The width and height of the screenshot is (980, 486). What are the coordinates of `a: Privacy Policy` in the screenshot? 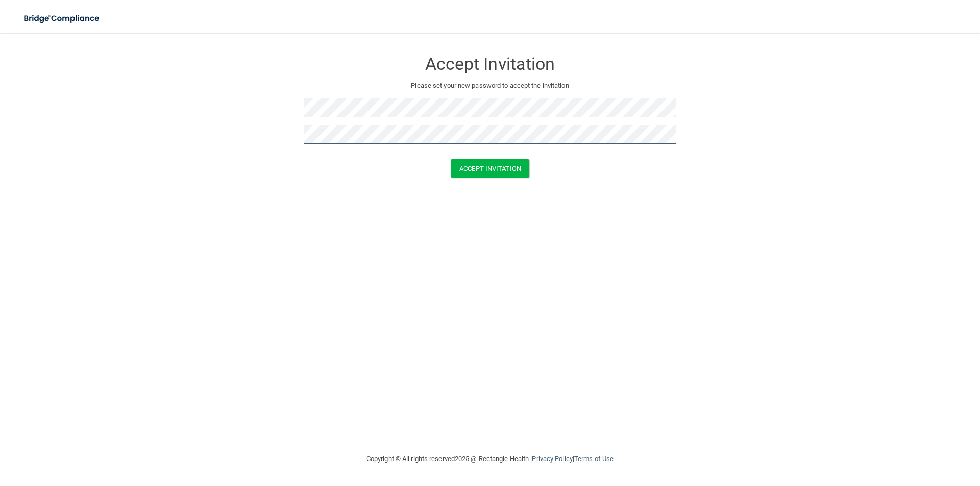 It's located at (552, 459).